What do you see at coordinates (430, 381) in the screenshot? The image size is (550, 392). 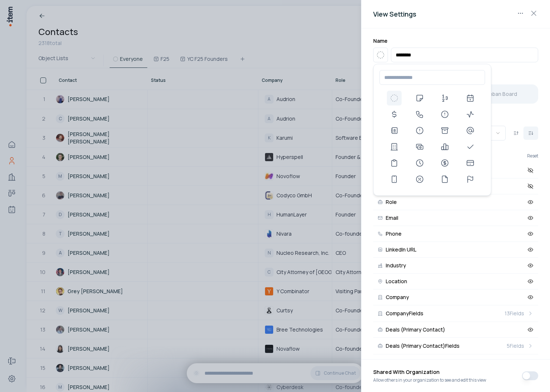 I see `span: Allow others in your organization to see and edit this view` at bounding box center [430, 381].